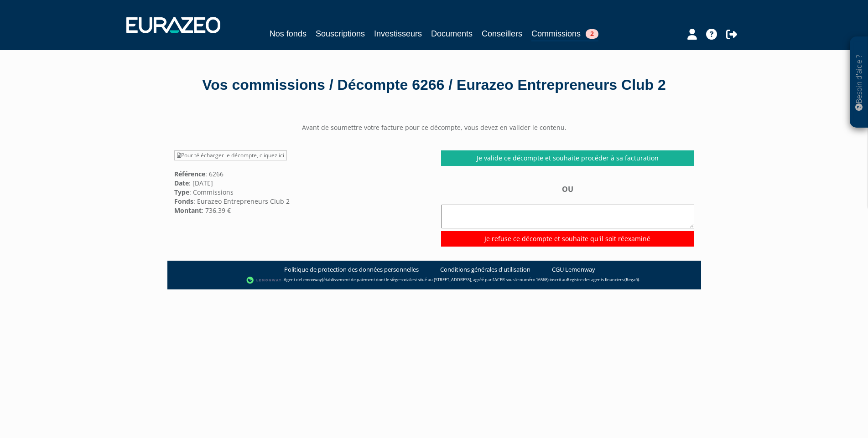 The height and width of the screenshot is (438, 868). Describe the element at coordinates (340, 34) in the screenshot. I see `a: Souscriptions` at that location.